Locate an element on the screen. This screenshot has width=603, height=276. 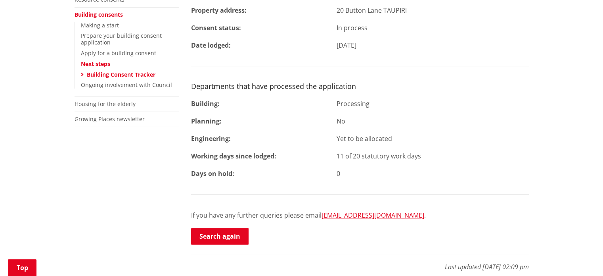
strong: Engineering: is located at coordinates (211, 138).